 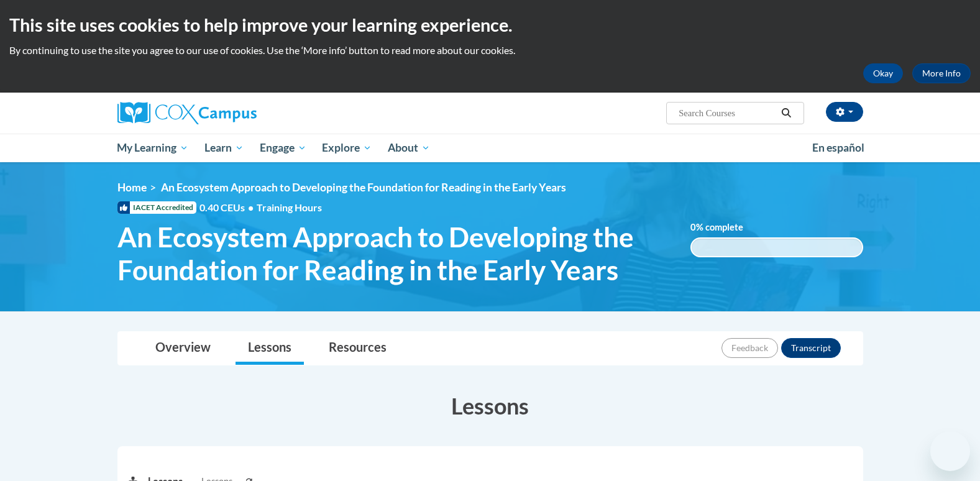 What do you see at coordinates (183, 348) in the screenshot?
I see `a: Overview` at bounding box center [183, 348].